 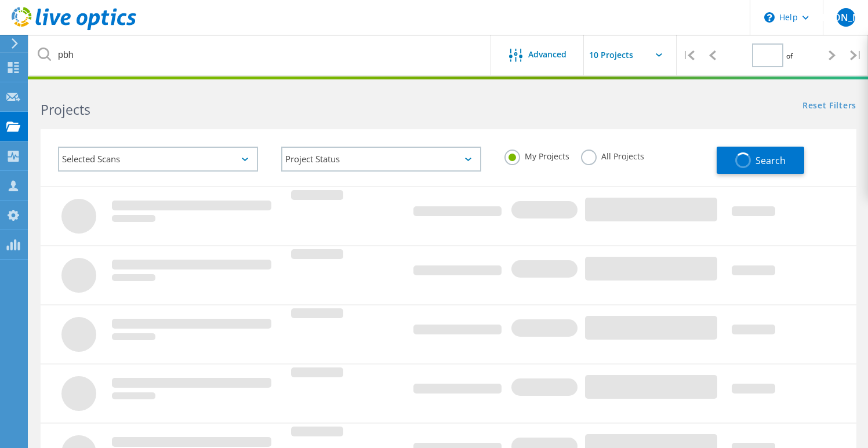 What do you see at coordinates (381, 159) in the screenshot?
I see `div: Project Status` at bounding box center [381, 159].